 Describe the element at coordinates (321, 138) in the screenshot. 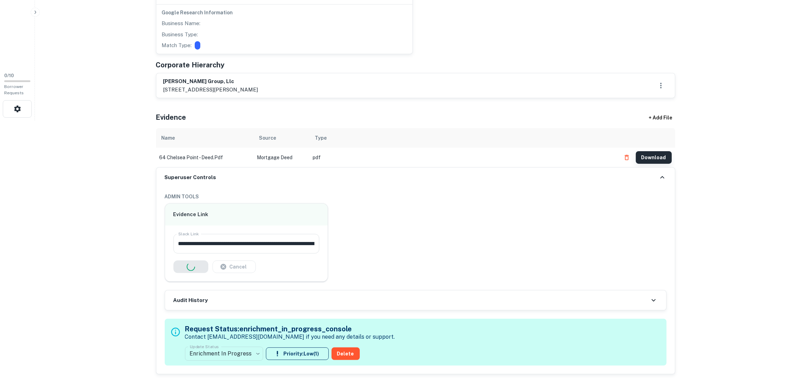

I see `div: Type` at that location.